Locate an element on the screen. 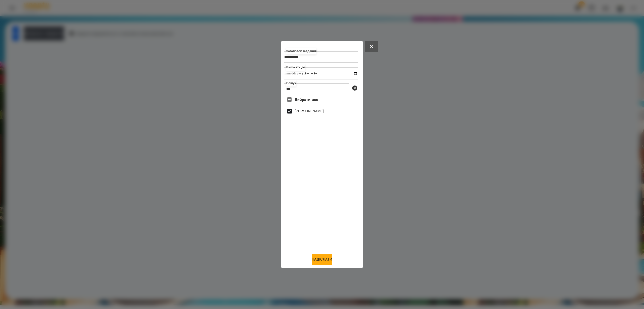 The width and height of the screenshot is (644, 309). label: Пошук is located at coordinates (291, 83).